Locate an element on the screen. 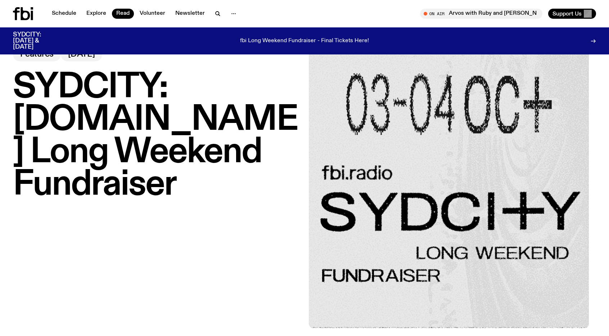 This screenshot has width=609, height=336. button: Support Us is located at coordinates (572, 14).